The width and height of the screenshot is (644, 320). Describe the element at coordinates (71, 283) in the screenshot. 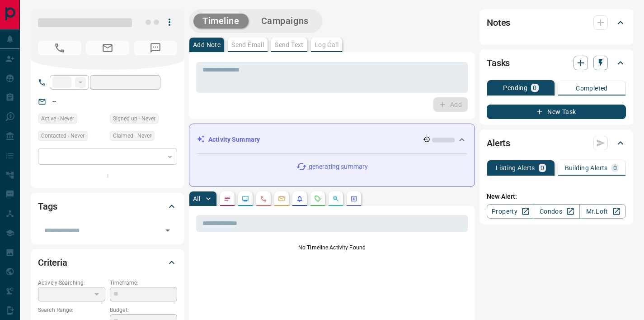

I see `p: Actively Searching:` at that location.